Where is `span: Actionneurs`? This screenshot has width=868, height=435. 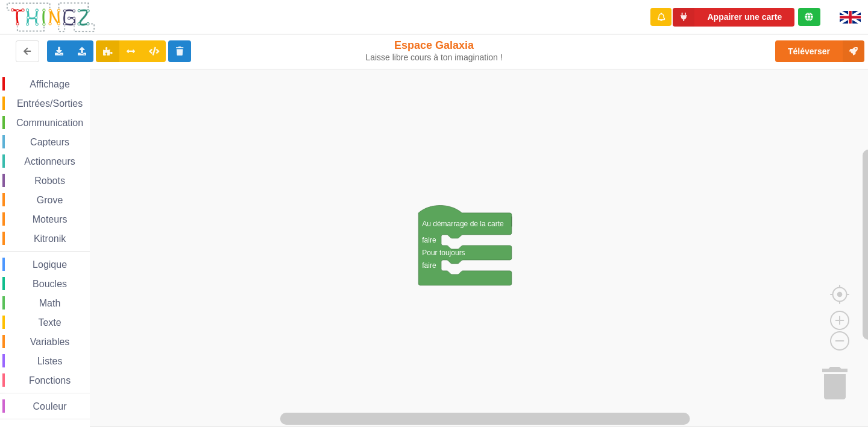 span: Actionneurs is located at coordinates (50, 161).